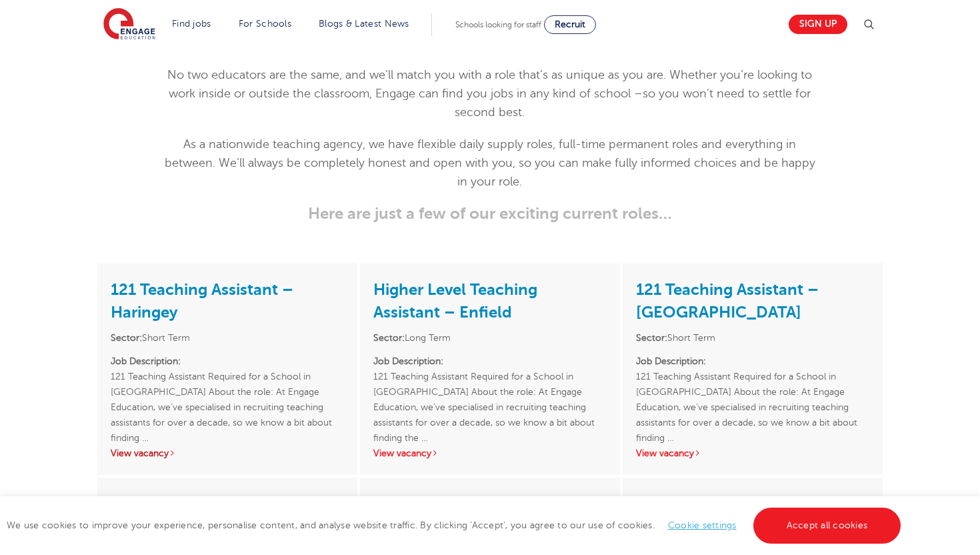 Image resolution: width=980 pixels, height=555 pixels. I want to click on span: As a nationwide teaching agency, we have flexible daily supply roles, full-time permanent roles a..., so click(490, 163).